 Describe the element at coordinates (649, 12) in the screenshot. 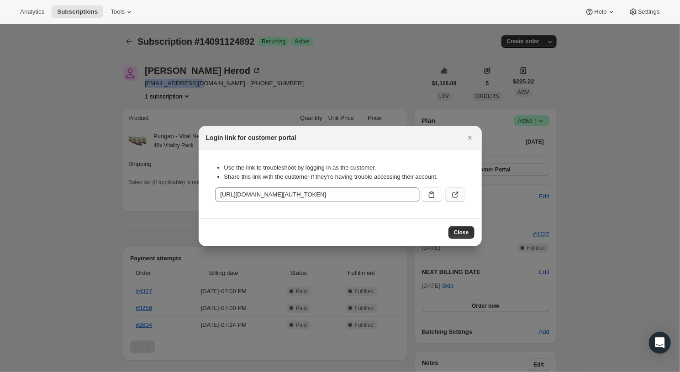

I see `span: Settings` at that location.